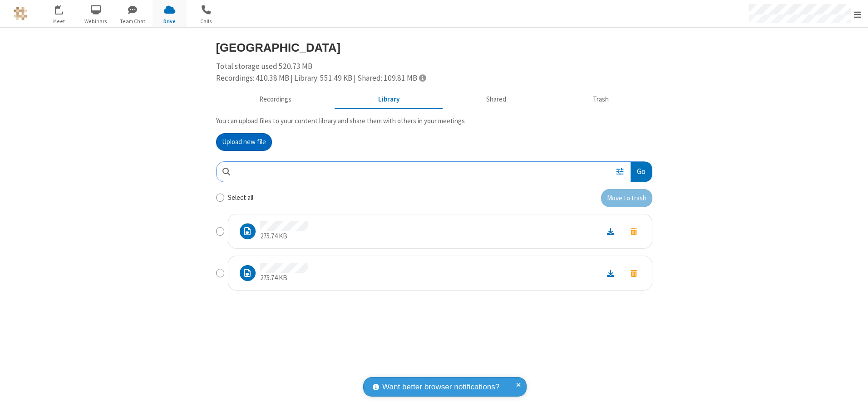 This screenshot has width=868, height=412. Describe the element at coordinates (132, 21) in the screenshot. I see `span: Team Chat` at that location.